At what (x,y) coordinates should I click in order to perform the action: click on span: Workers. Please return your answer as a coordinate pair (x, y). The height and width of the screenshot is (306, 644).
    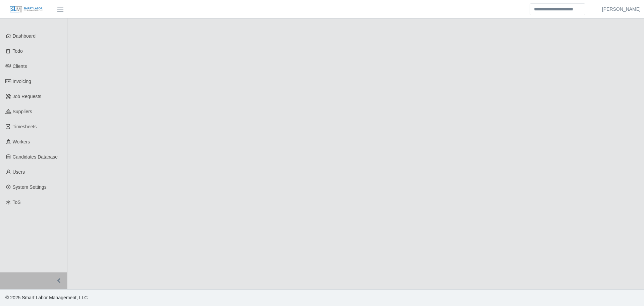
    Looking at the image, I should click on (21, 142).